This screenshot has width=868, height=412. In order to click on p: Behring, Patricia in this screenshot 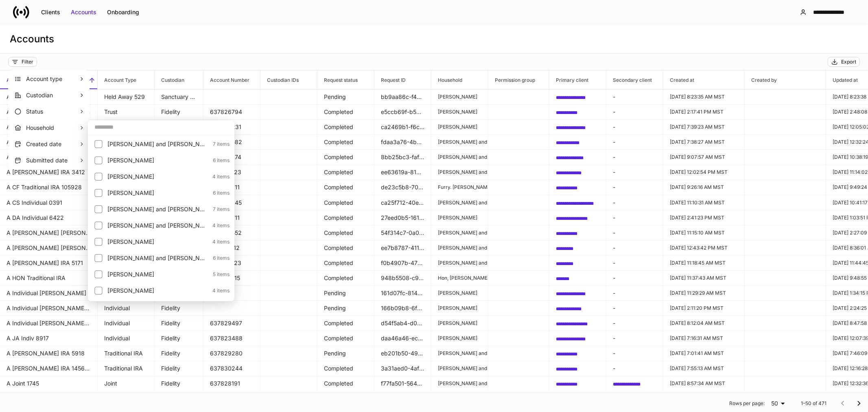, I will do `click(157, 274)`.